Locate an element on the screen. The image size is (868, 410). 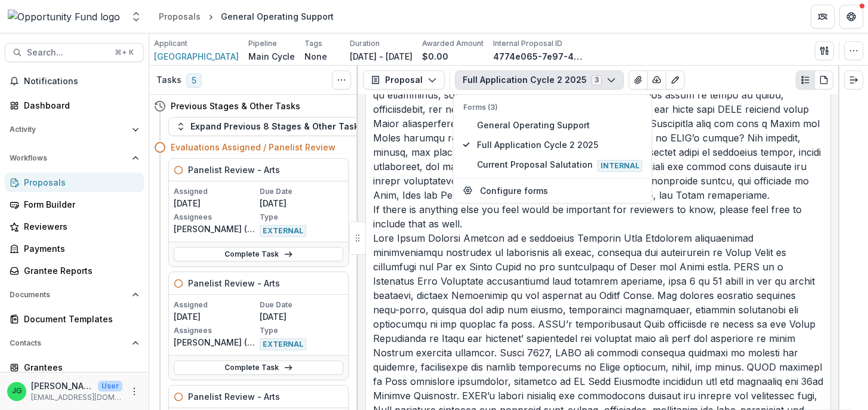
button: Search... is located at coordinates (74, 52).